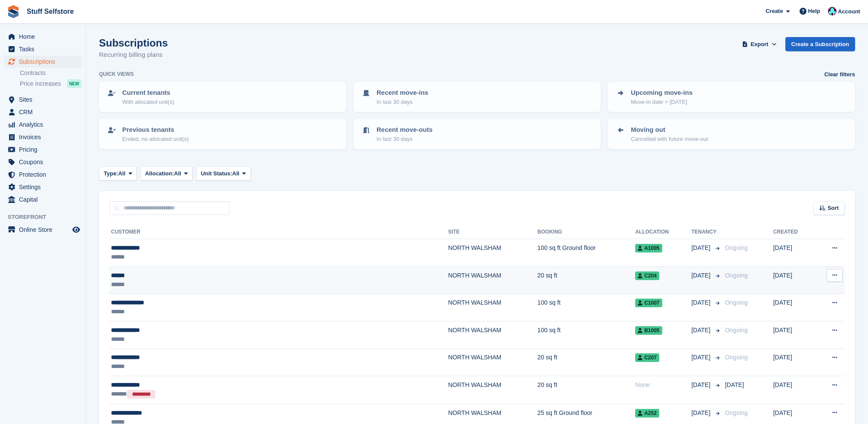 This screenshot has width=868, height=424. What do you see at coordinates (649, 330) in the screenshot?
I see `span: B1005` at bounding box center [649, 330].